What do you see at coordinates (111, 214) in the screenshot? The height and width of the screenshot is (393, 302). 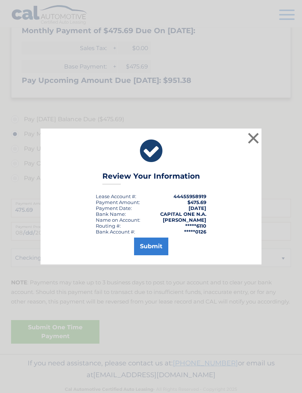 I see `div: Bank Name:` at bounding box center [111, 214].